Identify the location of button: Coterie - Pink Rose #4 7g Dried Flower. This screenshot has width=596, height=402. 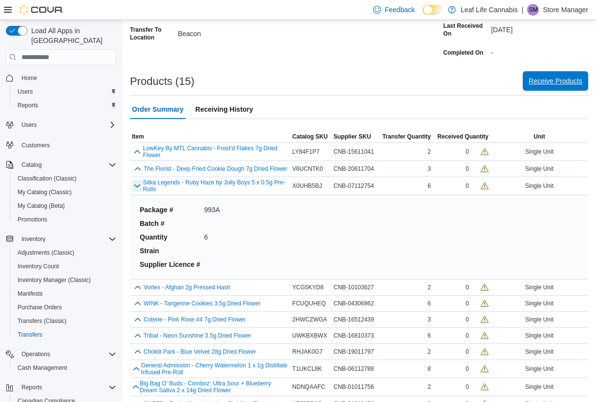
(194, 320).